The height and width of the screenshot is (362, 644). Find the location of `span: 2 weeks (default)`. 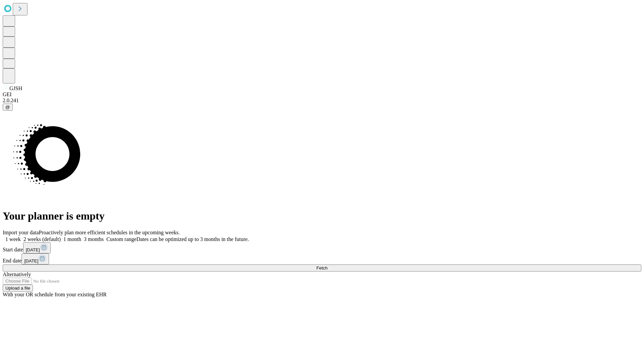

span: 2 weeks (default) is located at coordinates (42, 240).